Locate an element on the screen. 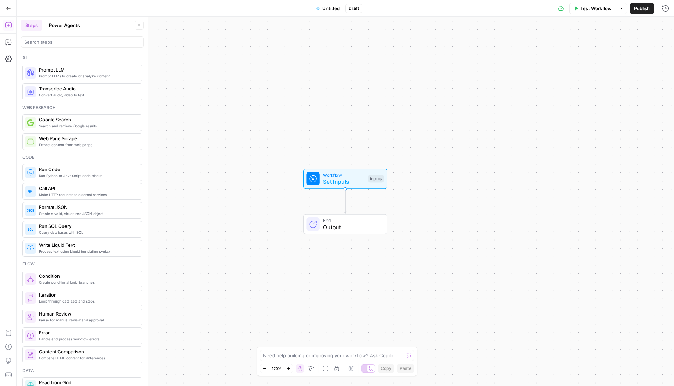 This screenshot has height=386, width=674. span: Run SQL Query is located at coordinates (88, 226).